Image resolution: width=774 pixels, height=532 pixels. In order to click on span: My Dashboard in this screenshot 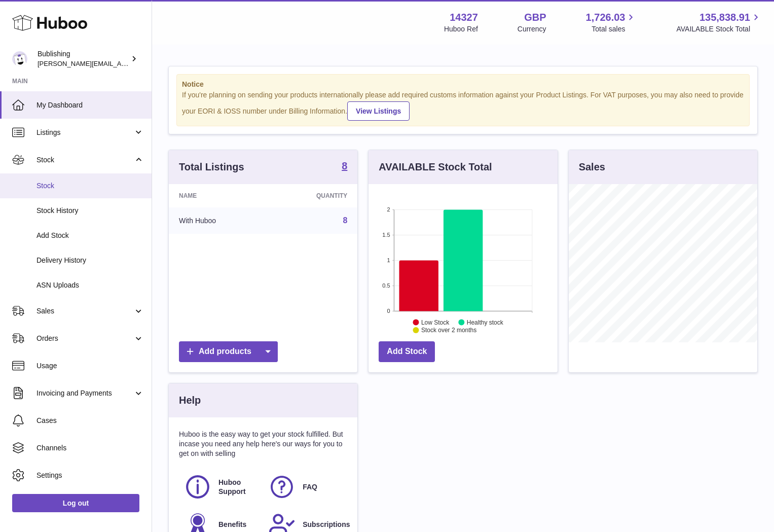, I will do `click(90, 105)`.